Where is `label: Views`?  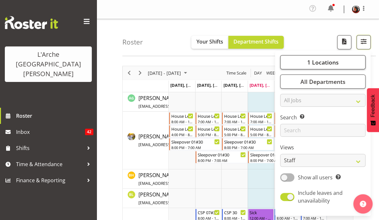 label: Views is located at coordinates (323, 147).